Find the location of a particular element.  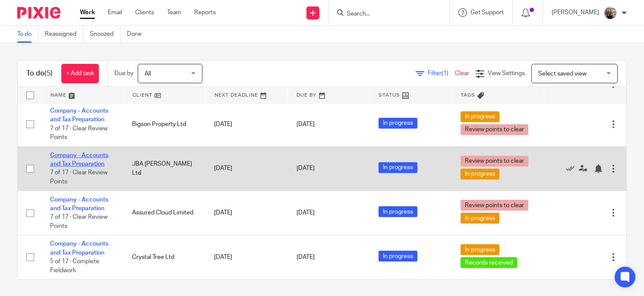

span: View Settings is located at coordinates (506, 73).